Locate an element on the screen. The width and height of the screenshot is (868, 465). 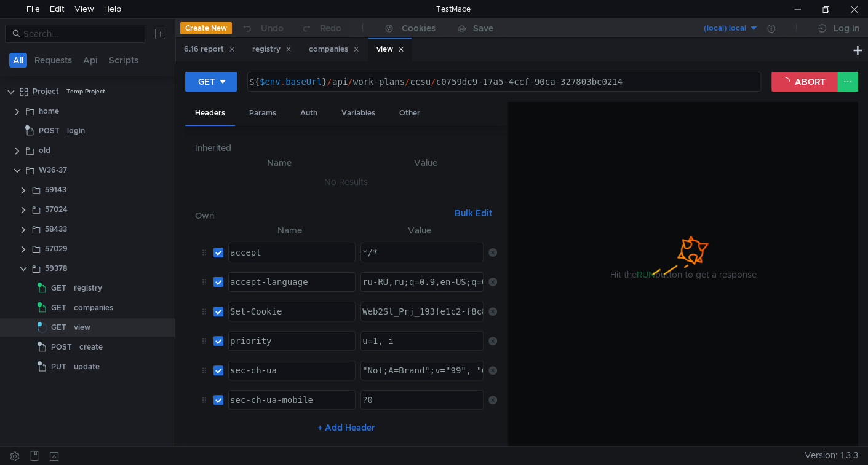
div: login is located at coordinates (76, 131).